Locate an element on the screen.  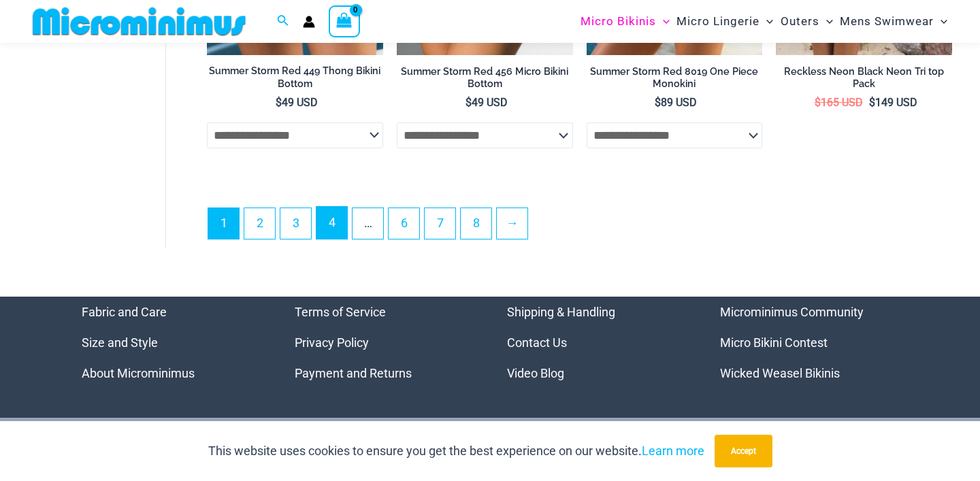
a: Fabric and Care is located at coordinates (124, 312).